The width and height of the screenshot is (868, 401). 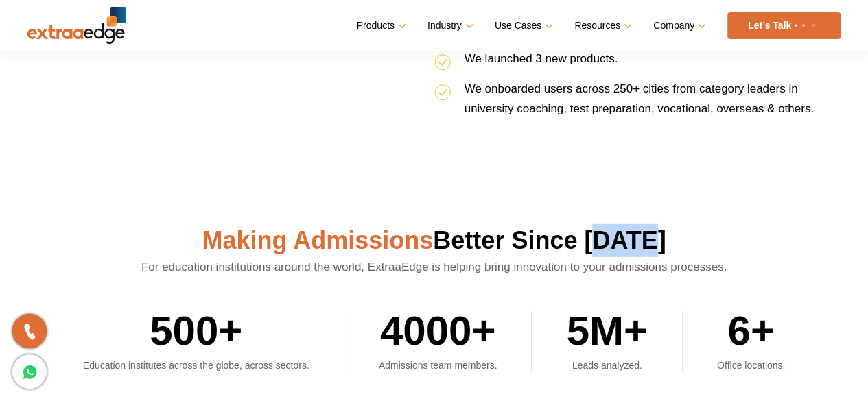 I want to click on li: We onboarded users across 250+ cities from category leaders in university coaching, test preparat..., so click(x=638, y=103).